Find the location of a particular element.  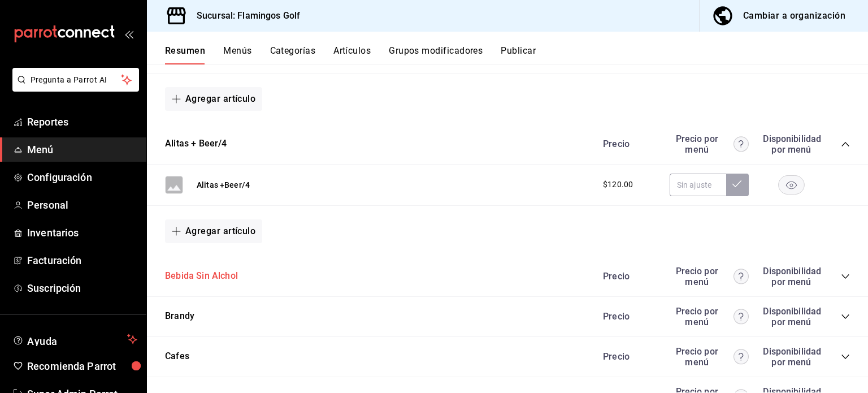

input: Sin ajuste is located at coordinates (698, 185).